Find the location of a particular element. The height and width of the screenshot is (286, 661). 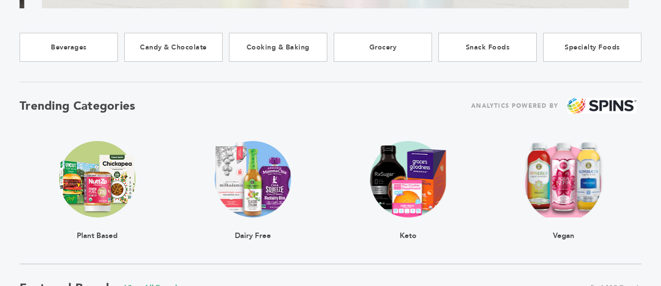

a: Cooking & Baking is located at coordinates (278, 47).